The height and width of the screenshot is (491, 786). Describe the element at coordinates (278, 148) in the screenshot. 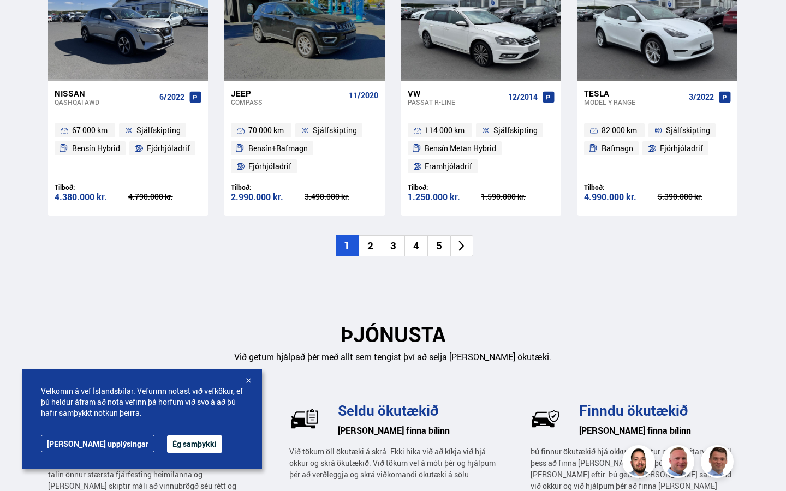

I see `span: Bensín+Rafmagn` at that location.